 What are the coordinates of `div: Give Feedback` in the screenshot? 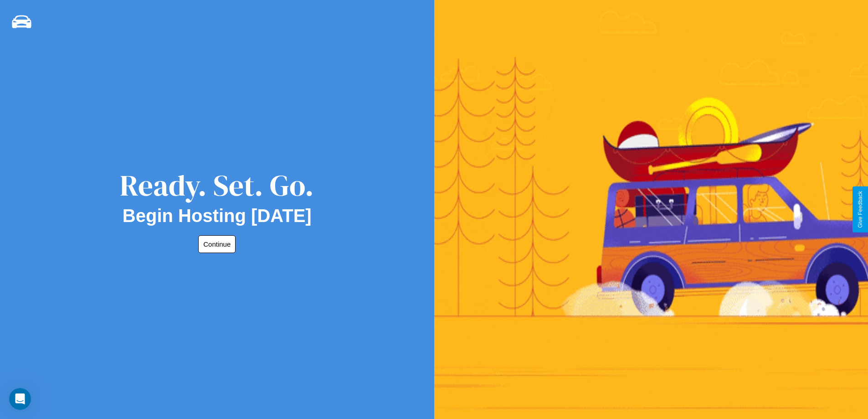 It's located at (860, 210).